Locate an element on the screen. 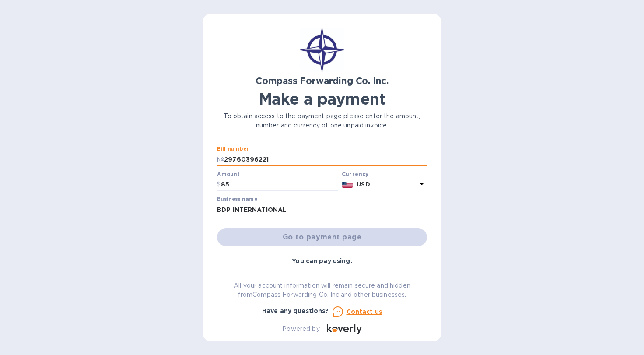 This screenshot has height=355, width=644. label: Amount is located at coordinates (228, 174).